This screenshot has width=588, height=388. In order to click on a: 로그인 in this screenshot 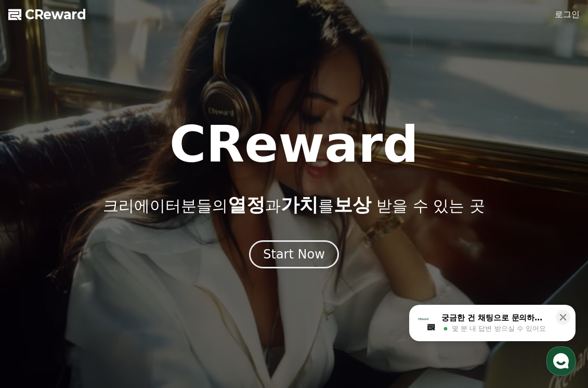, I will do `click(567, 14)`.